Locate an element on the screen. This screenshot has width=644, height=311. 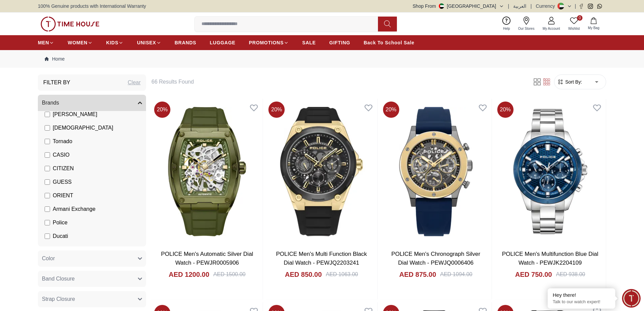
img: POLICE Men's Chronograph Silver Dial Watch - PEWJQ0006406 is located at coordinates (436, 171).